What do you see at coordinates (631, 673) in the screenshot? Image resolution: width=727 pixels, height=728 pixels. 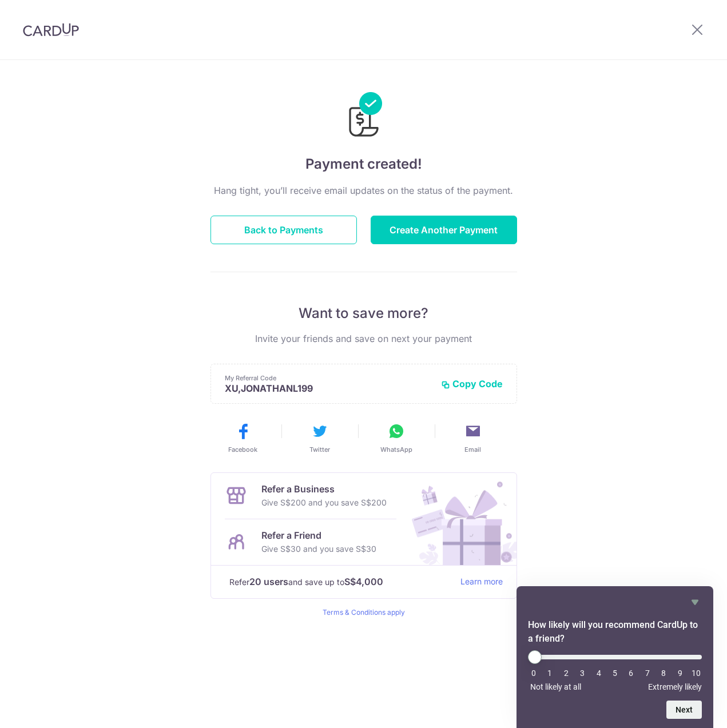 I see `li: 6` at bounding box center [631, 673].